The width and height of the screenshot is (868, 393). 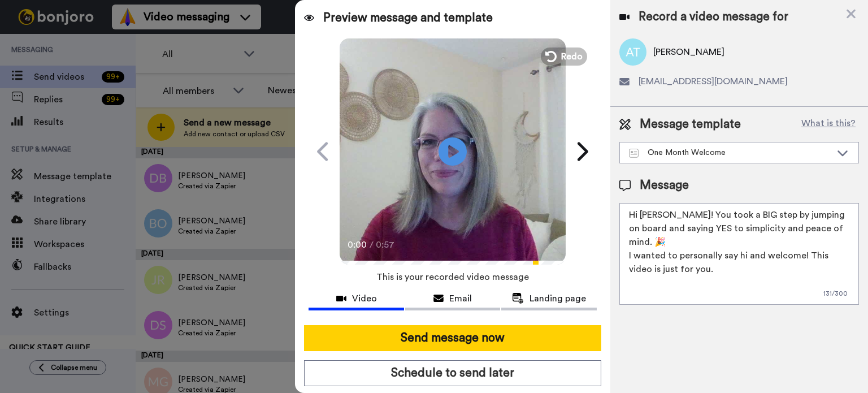 What do you see at coordinates (828, 124) in the screenshot?
I see `button: What is this?` at bounding box center [828, 124].